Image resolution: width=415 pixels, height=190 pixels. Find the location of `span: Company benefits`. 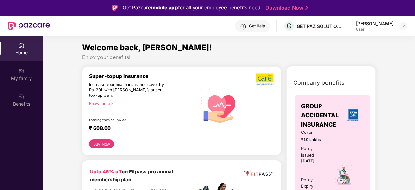

span: Company benefits is located at coordinates (319, 83).